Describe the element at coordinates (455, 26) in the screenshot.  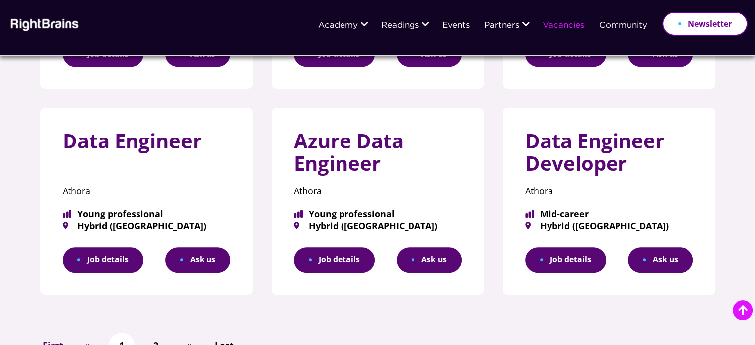
I see `a: Events` at that location.